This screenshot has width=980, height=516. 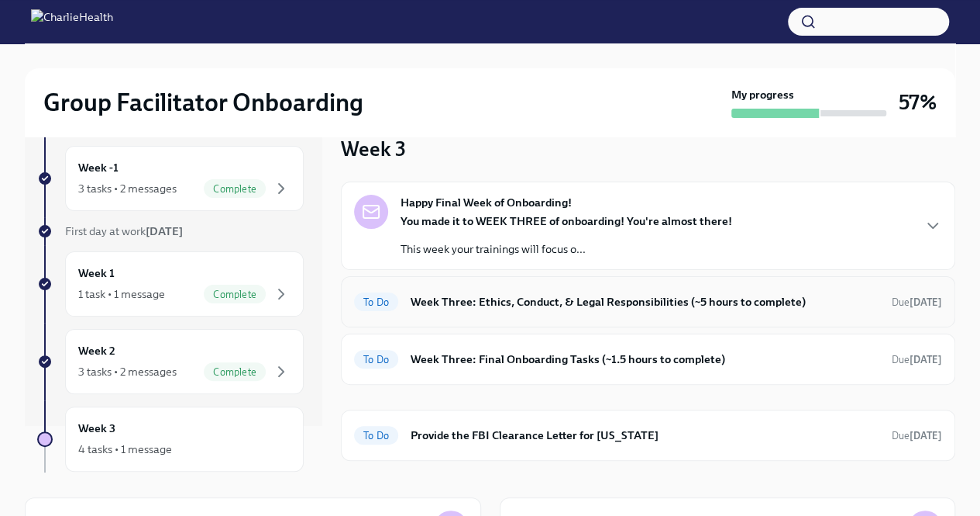 I want to click on h3: 57%, so click(x=917, y=102).